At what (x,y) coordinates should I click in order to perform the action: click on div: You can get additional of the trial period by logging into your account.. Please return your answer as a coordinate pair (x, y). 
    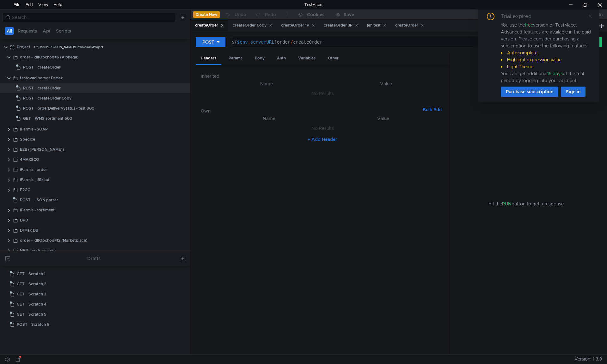
    Looking at the image, I should click on (546, 77).